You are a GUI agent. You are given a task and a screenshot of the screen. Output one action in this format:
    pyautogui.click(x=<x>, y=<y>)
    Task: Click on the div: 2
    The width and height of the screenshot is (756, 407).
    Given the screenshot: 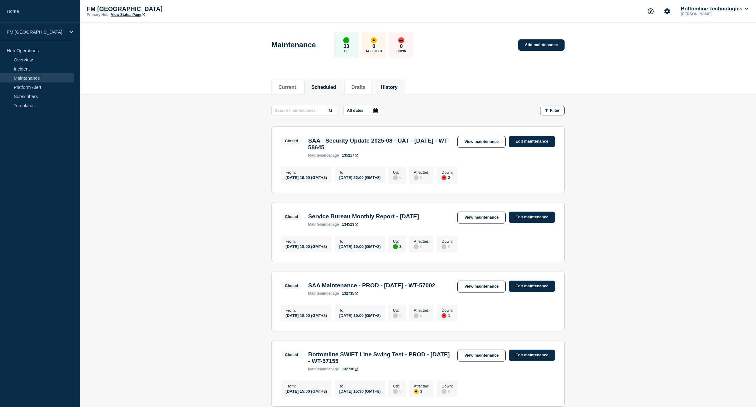 What is the action you would take?
    pyautogui.click(x=447, y=177)
    